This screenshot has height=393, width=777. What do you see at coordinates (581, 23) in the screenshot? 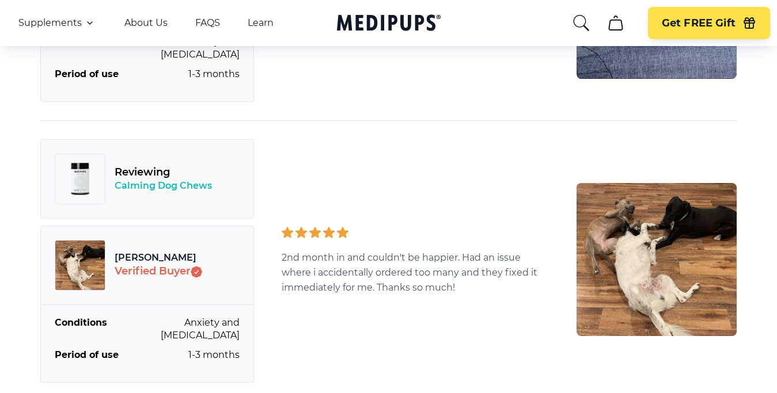
I see `button: search` at bounding box center [581, 23].